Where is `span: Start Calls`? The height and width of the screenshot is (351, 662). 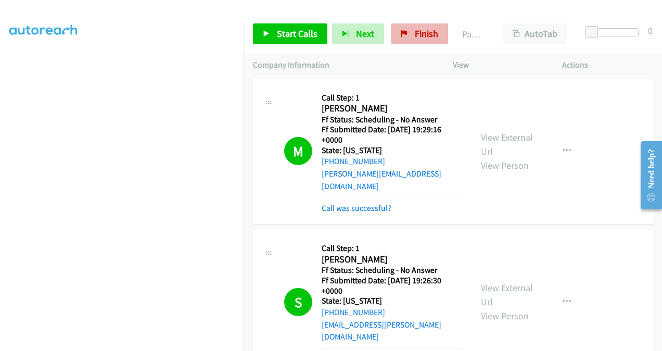
span: Start Calls is located at coordinates (297, 33).